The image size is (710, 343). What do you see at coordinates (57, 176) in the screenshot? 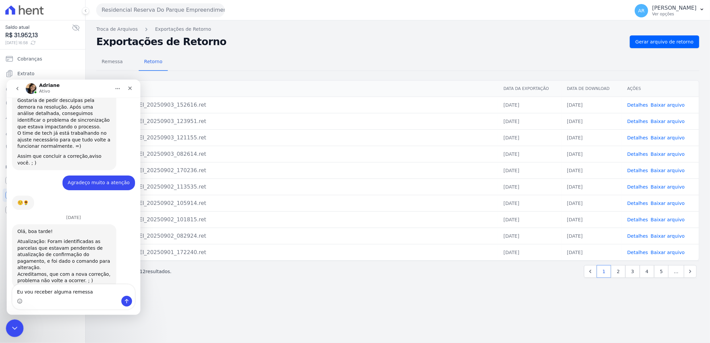
I see `div: Olá, boa tarde!Atualização: Foram identificadas as parcelas que estavam pendentes de atualização ...` at bounding box center [57, 176].